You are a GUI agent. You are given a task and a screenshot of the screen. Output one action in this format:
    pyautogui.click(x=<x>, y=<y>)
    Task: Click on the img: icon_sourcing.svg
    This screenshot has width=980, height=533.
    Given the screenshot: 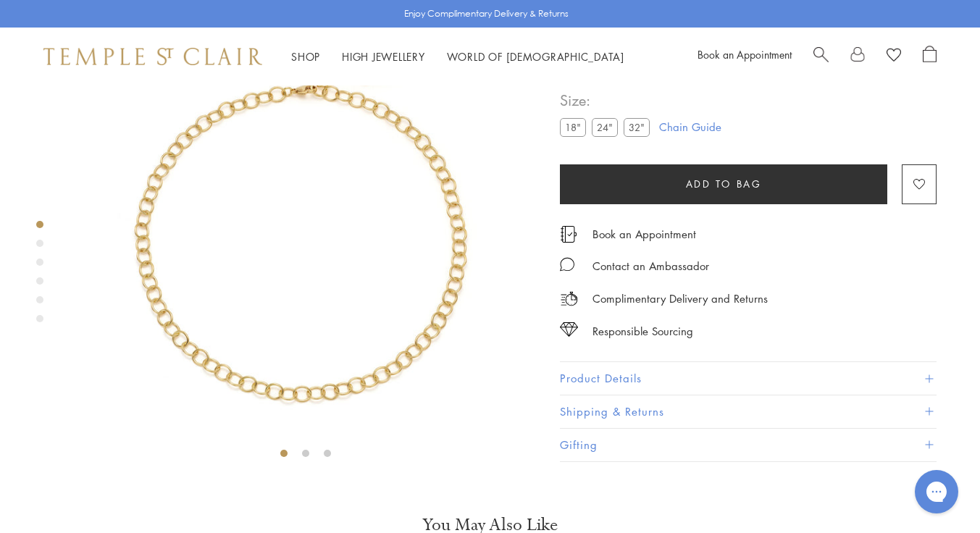 What is the action you would take?
    pyautogui.click(x=568, y=329)
    